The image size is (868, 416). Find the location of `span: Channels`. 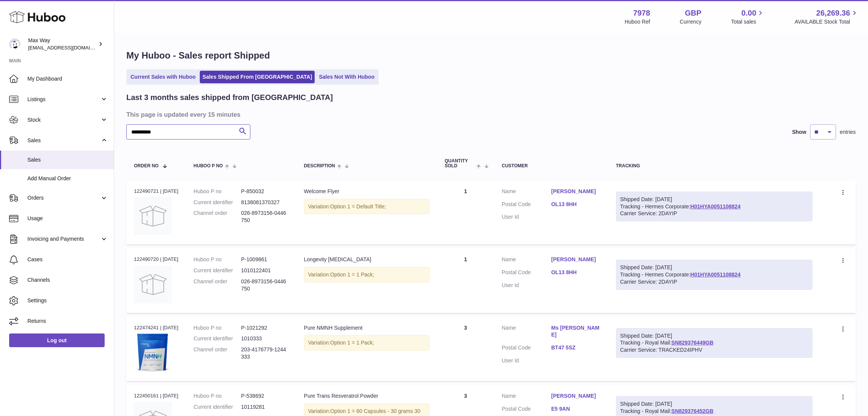

span: Channels is located at coordinates (67, 280).